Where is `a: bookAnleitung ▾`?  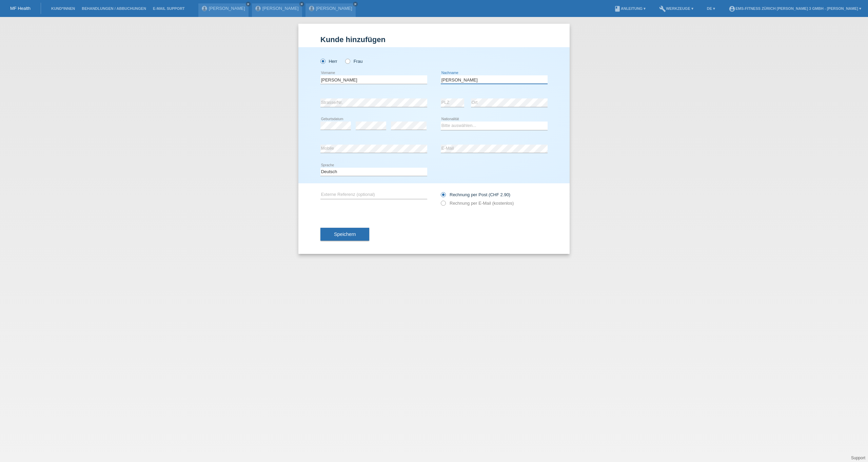 a: bookAnleitung ▾ is located at coordinates (630, 9).